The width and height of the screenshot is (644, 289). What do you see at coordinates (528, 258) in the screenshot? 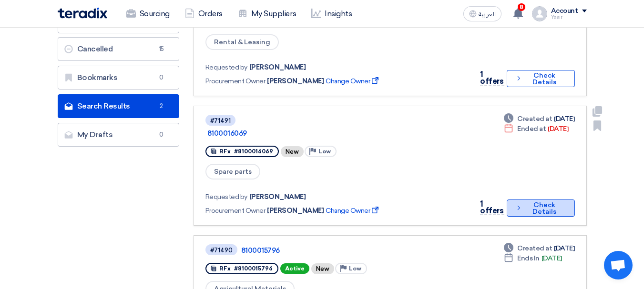
I see `span: Ends In` at bounding box center [528, 258].